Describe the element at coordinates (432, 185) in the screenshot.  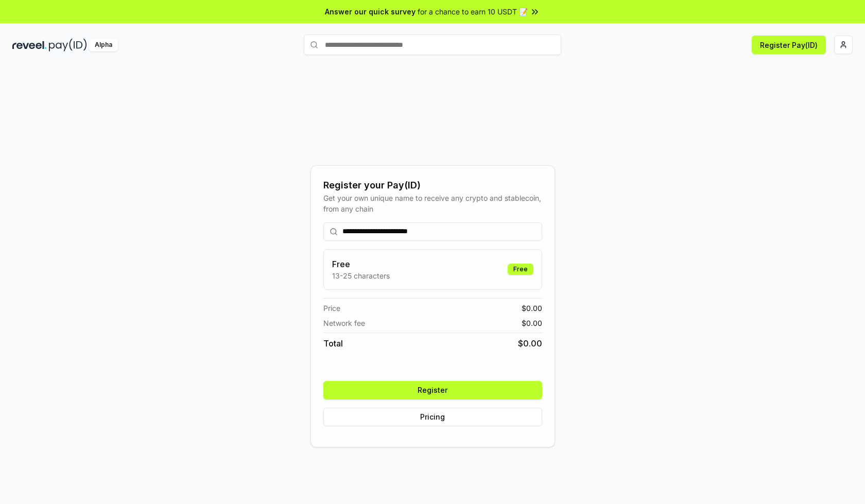
I see `div: Register your Pay(ID)` at that location.